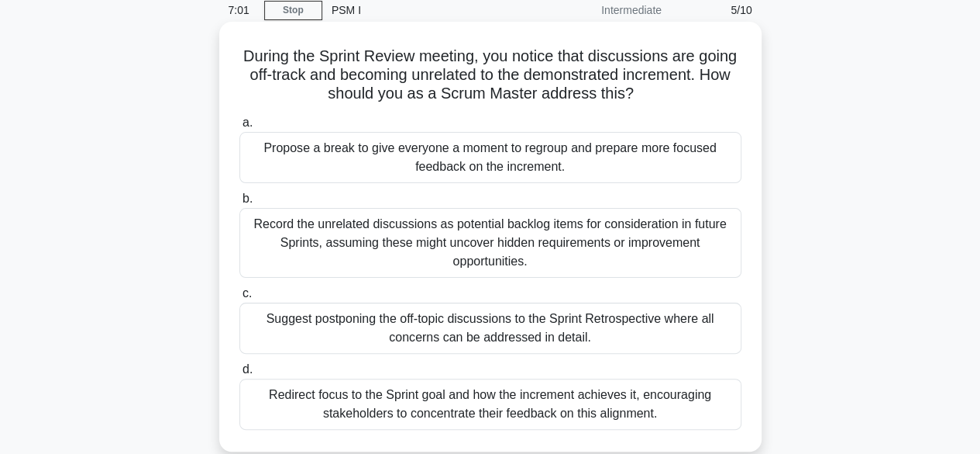 The width and height of the screenshot is (980, 454). Describe the element at coordinates (247, 121) in the screenshot. I see `span: a.` at that location.